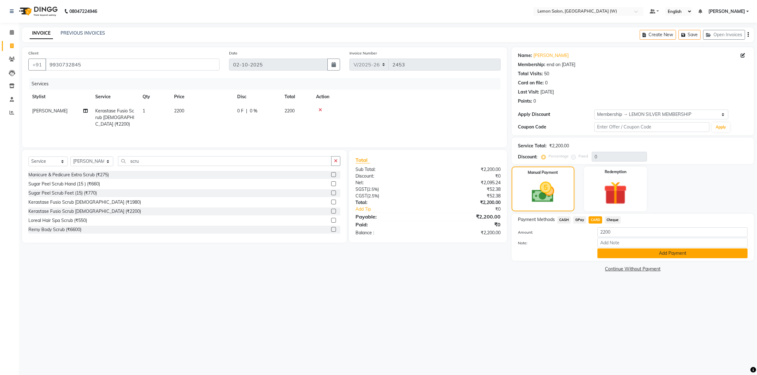 Image resolution: width=757 pixels, height=375 pixels. I want to click on button: Create New, so click(657, 35).